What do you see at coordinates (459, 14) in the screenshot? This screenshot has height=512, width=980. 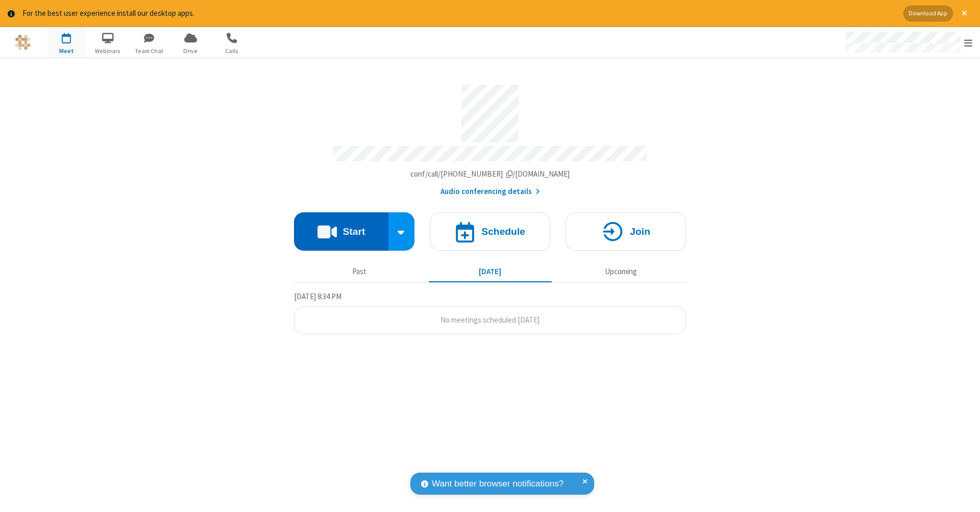 I see `div: For the best user experience install our desktop apps.` at bounding box center [459, 14].